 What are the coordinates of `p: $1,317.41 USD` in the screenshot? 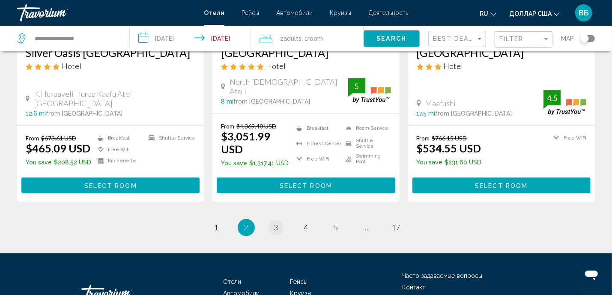 It's located at (257, 163).